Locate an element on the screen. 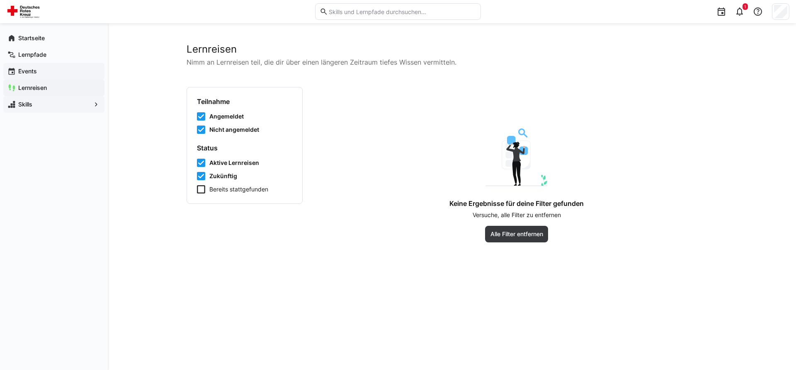 This screenshot has width=796, height=370. span: Nicht angemeldet is located at coordinates (234, 130).